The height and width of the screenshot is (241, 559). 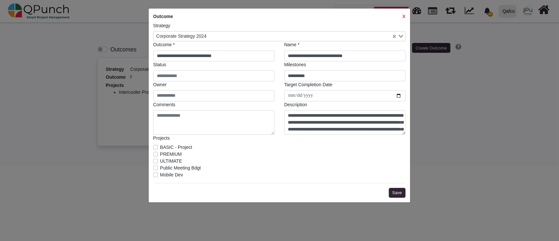 What do you see at coordinates (214, 85) in the screenshot?
I see `legend: Owner` at bounding box center [214, 85].